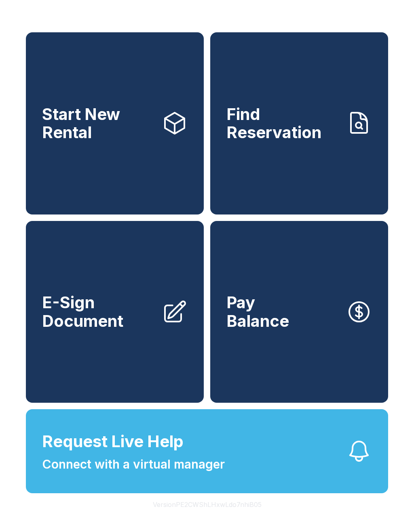  I want to click on a: E-Sign Document, so click(115, 312).